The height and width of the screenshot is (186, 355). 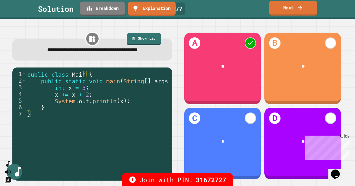 What do you see at coordinates (19, 107) in the screenshot?
I see `div: 6` at bounding box center [19, 107].